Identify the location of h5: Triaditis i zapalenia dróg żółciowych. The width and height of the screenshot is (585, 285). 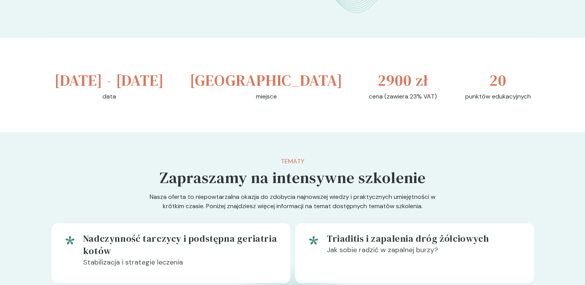
(424, 239).